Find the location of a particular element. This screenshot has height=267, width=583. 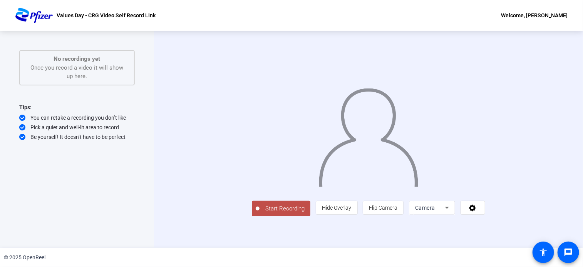

div: Pick a quiet and well-lit area to record is located at coordinates (77, 127).